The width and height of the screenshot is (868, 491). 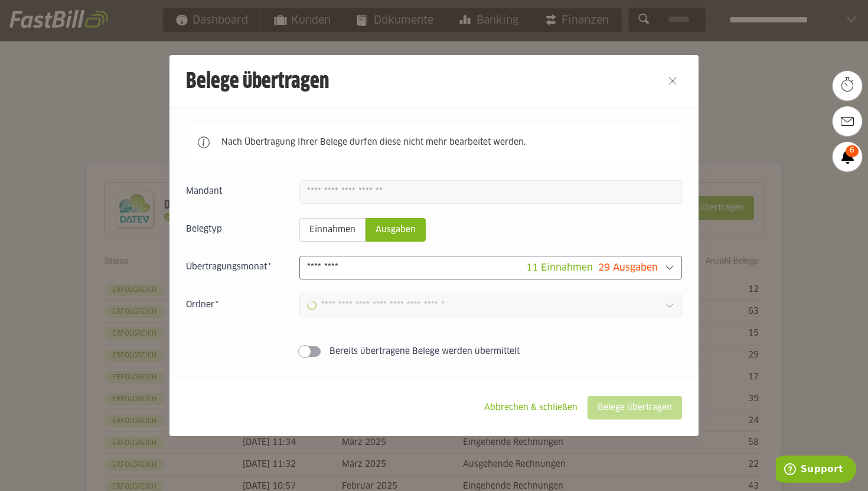 I want to click on span: Support, so click(x=46, y=14).